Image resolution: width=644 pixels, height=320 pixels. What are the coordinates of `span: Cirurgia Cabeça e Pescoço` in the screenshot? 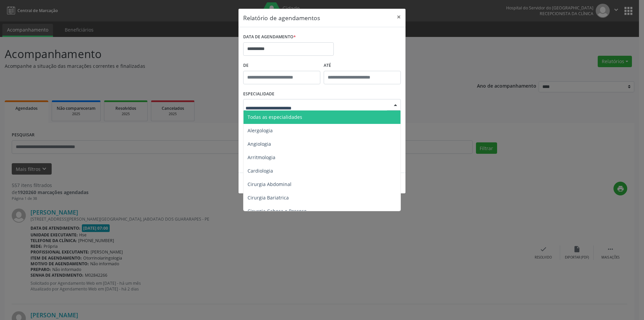 It's located at (277, 211).